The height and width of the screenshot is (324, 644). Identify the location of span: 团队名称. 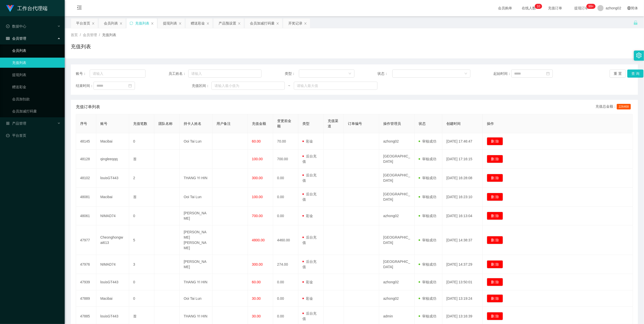
(165, 124).